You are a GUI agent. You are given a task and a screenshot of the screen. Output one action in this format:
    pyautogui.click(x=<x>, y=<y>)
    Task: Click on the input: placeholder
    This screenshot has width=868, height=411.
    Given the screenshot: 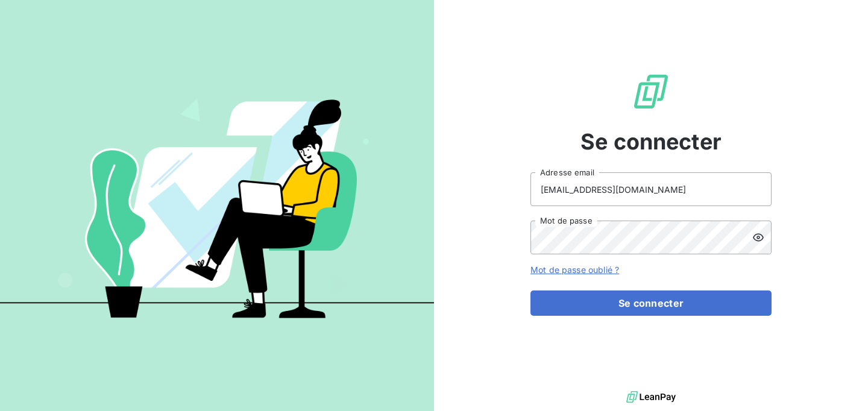 What is the action you would take?
    pyautogui.click(x=651, y=190)
    